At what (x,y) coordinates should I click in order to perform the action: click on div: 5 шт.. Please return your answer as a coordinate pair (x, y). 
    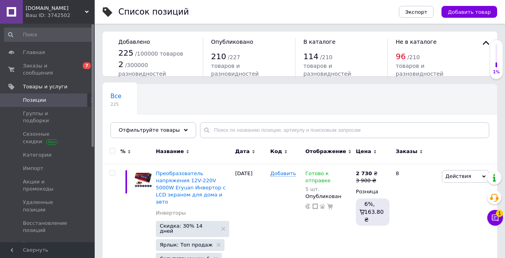
    Looking at the image, I should click on (329, 189).